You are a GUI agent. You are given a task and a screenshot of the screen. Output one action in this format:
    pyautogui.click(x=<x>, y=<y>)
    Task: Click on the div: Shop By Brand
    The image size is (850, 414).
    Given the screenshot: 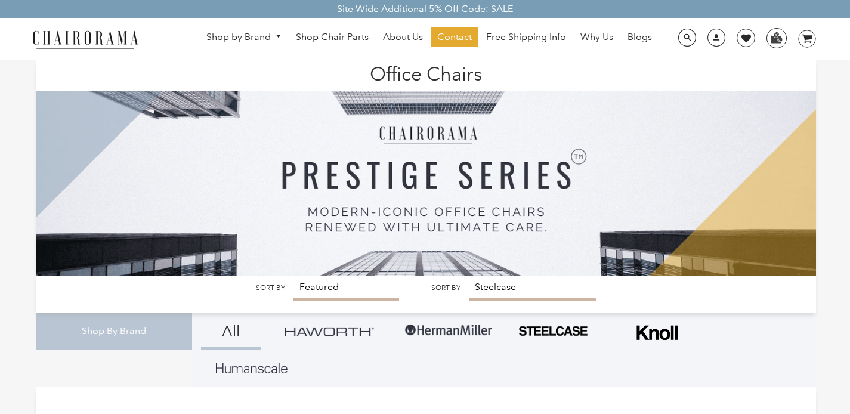 What is the action you would take?
    pyautogui.click(x=114, y=331)
    